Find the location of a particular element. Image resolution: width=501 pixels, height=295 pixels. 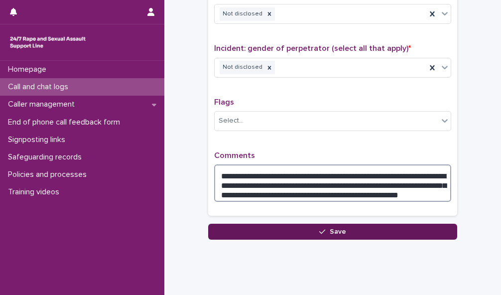

p: Caller management is located at coordinates (43, 104).